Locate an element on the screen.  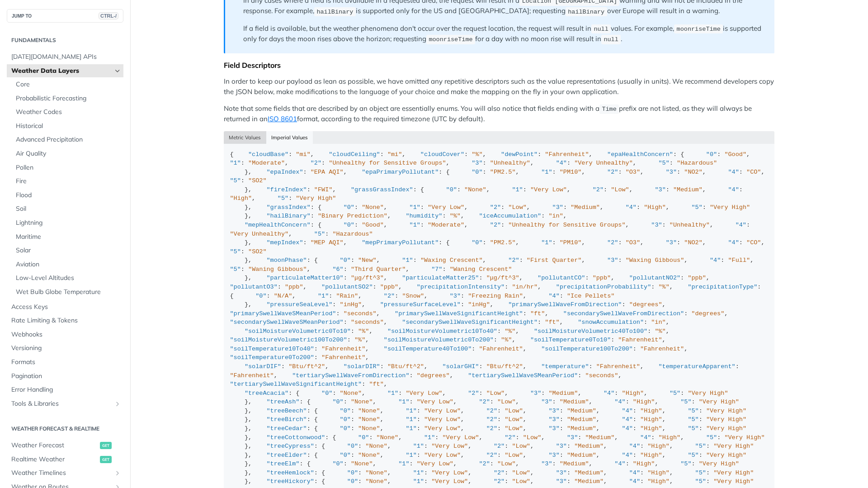
span: "Ice Pellets" is located at coordinates (590, 295).